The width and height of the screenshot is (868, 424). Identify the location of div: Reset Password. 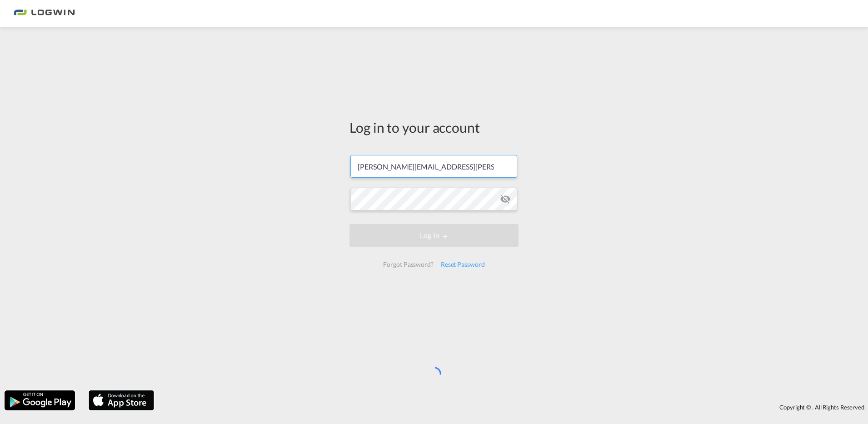
(462, 264).